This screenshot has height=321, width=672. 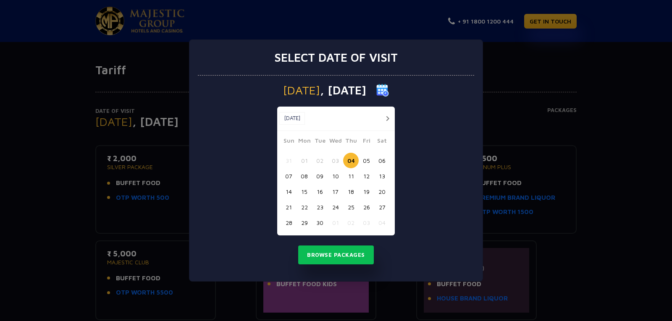 What do you see at coordinates (289, 142) in the screenshot?
I see `span: Sun` at bounding box center [289, 142].